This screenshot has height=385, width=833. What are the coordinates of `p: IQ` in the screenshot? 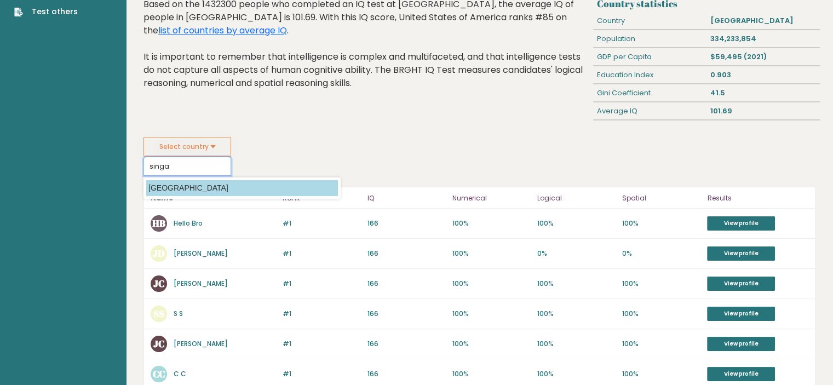 It's located at (406, 198).